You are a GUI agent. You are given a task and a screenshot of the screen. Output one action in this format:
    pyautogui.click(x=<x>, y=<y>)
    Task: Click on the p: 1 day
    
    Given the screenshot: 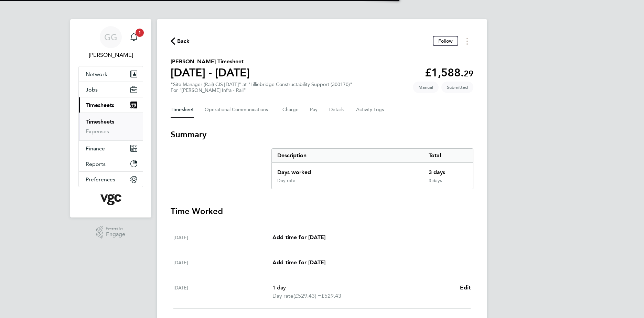 What is the action you would take?
    pyautogui.click(x=363, y=288)
    